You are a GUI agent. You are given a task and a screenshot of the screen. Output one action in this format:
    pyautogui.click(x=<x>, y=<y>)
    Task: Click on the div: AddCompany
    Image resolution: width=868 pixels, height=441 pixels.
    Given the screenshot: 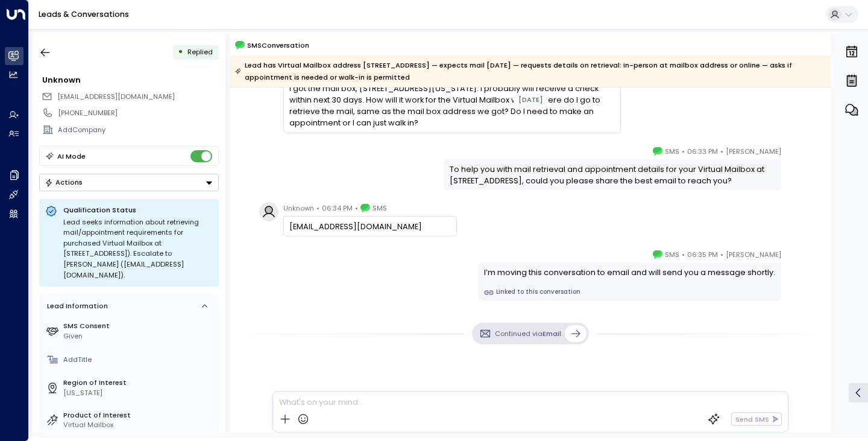 What is the action you would take?
    pyautogui.click(x=138, y=130)
    